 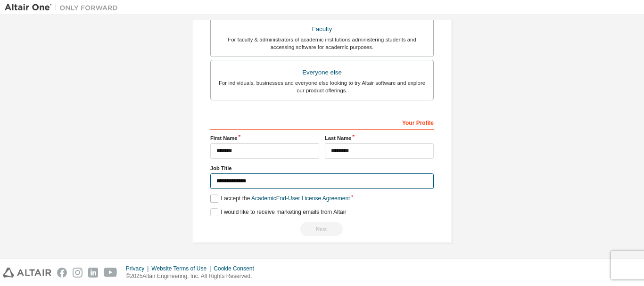 What do you see at coordinates (93, 272) in the screenshot?
I see `img: linkedin.svg` at bounding box center [93, 272].